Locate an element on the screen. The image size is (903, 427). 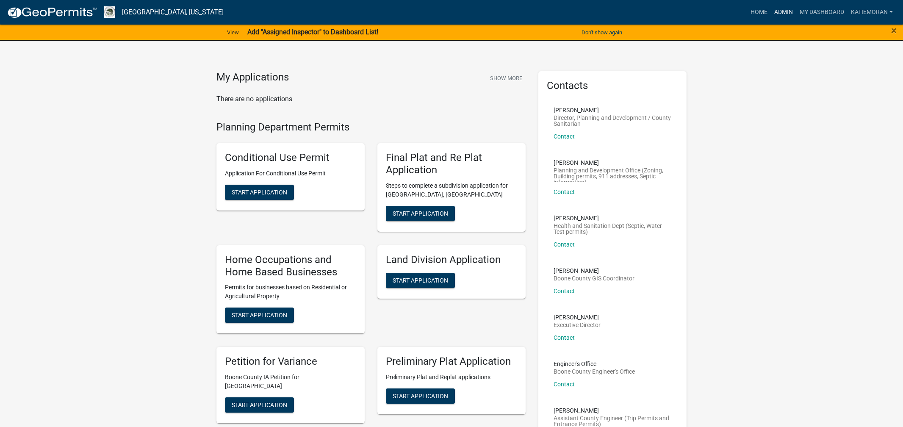
p: Application For Conditional Use Permit is located at coordinates (291, 173).